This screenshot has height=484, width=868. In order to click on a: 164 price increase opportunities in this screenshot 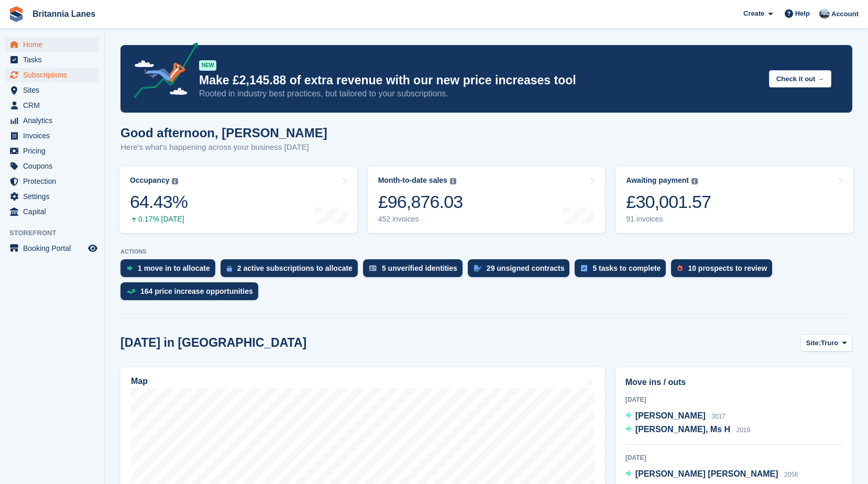, I will do `click(192, 294)`.